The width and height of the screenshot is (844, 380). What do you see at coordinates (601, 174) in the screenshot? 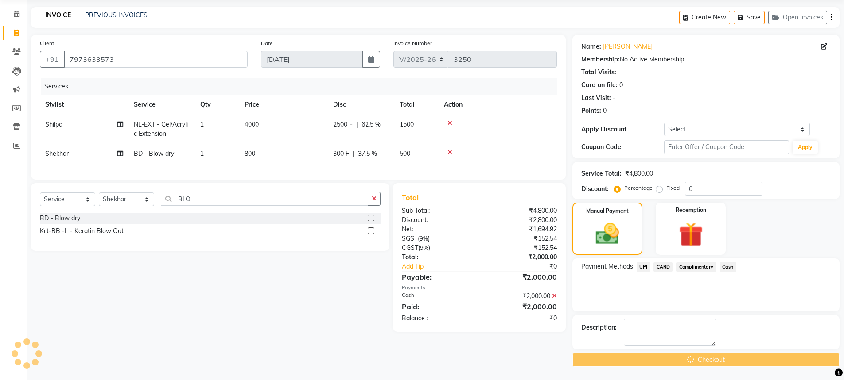
I see `div: Service Total:` at bounding box center [601, 174].